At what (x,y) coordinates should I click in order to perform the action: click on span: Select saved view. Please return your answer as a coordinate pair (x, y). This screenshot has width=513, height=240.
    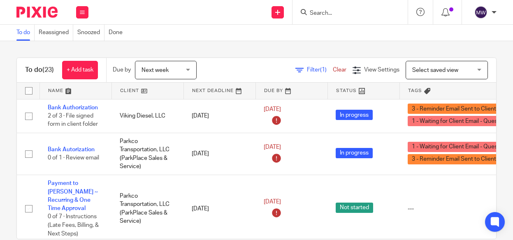
    Looking at the image, I should click on (436, 70).